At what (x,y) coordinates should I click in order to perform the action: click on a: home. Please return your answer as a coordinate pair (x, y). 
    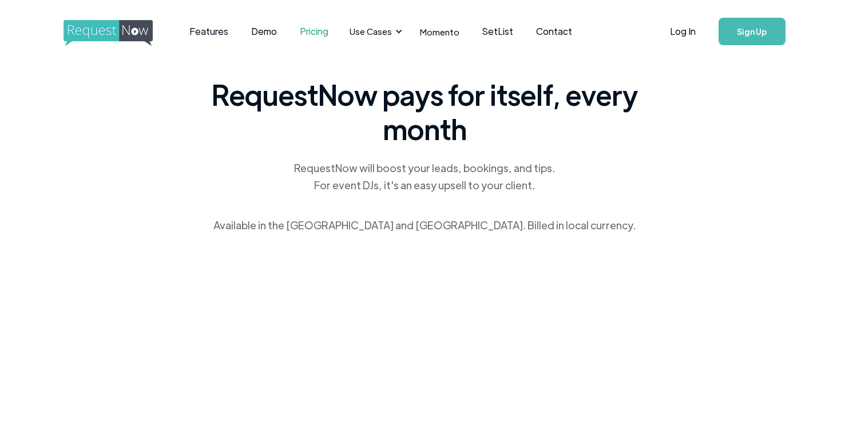
    Looking at the image, I should click on (106, 31).